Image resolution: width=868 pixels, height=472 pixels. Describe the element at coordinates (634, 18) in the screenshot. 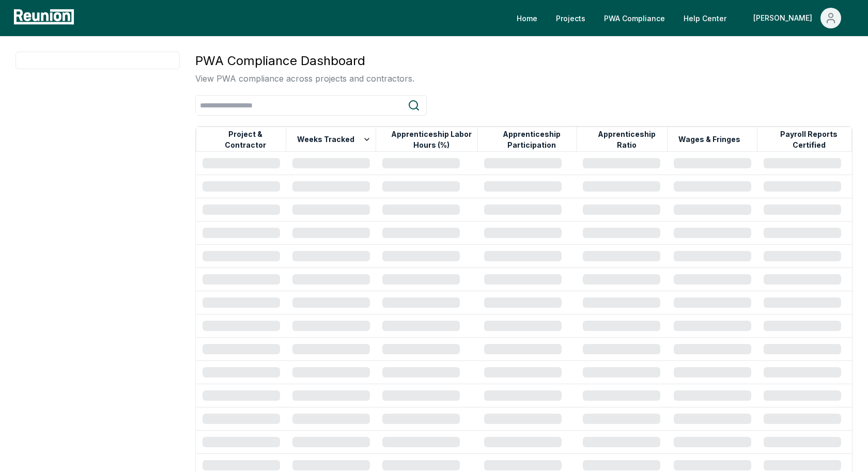

I see `a: PWA Compliance` at that location.